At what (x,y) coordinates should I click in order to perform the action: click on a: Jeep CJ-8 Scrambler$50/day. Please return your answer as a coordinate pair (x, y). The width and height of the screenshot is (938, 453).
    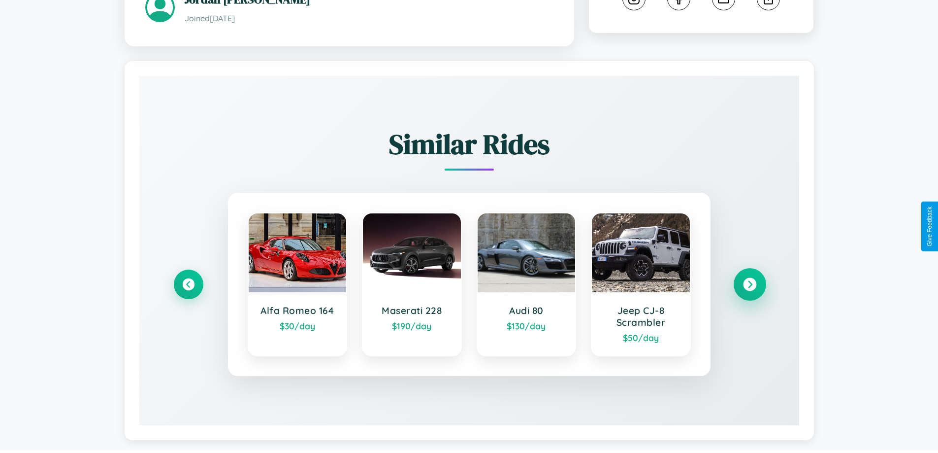
    Looking at the image, I should click on (641, 284).